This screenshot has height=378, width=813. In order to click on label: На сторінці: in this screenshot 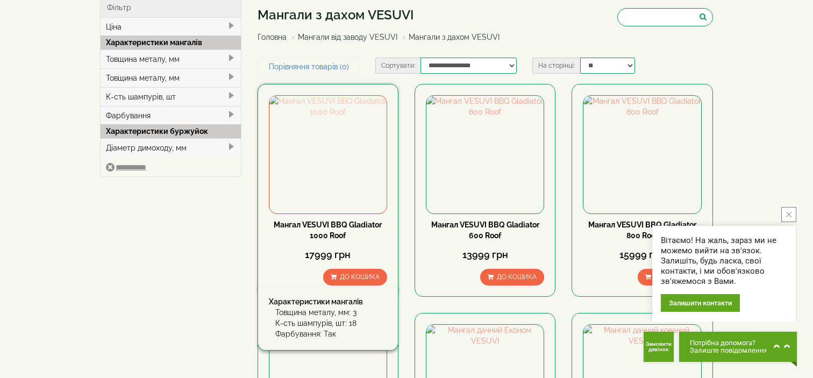, I will do `click(556, 66)`.